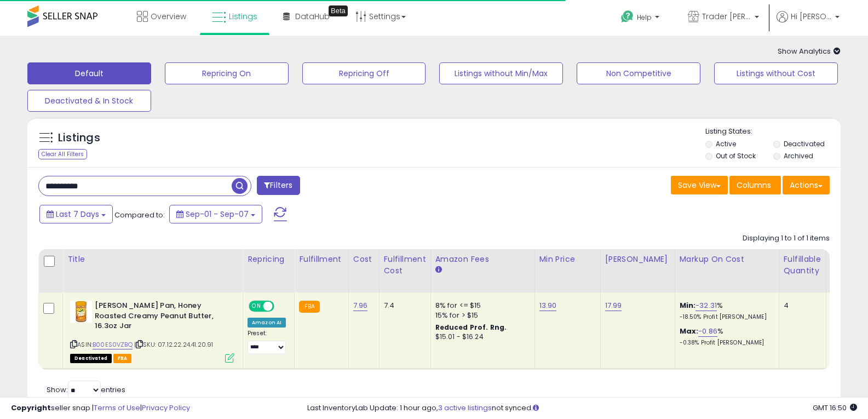  I want to click on span: ON, so click(256, 307).